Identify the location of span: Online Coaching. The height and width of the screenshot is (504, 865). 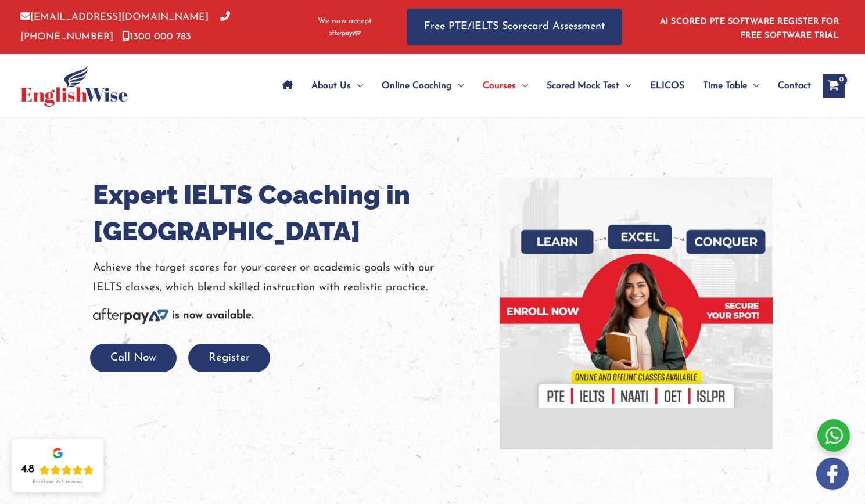
(417, 86).